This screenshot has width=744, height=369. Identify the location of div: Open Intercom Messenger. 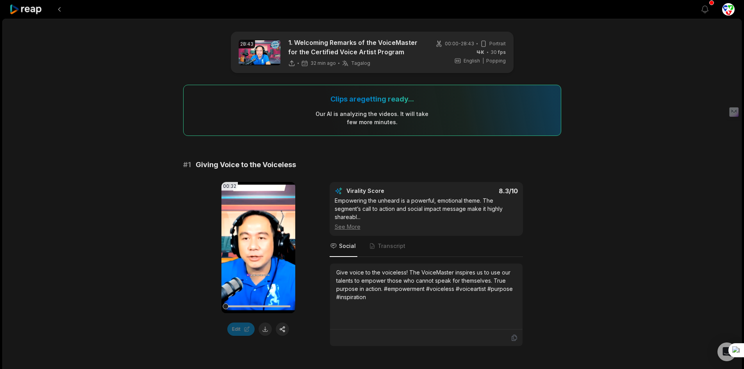
(727, 352).